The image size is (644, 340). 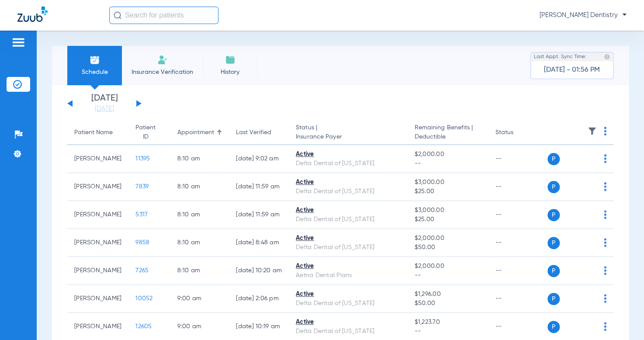 I want to click on span: Insurance Verification, so click(x=162, y=72).